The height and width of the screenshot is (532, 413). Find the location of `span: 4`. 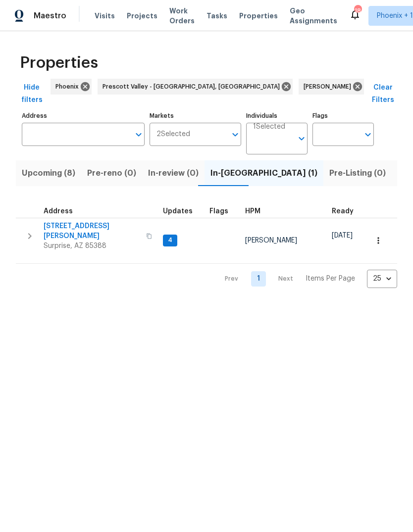

span: 4 is located at coordinates (170, 240).